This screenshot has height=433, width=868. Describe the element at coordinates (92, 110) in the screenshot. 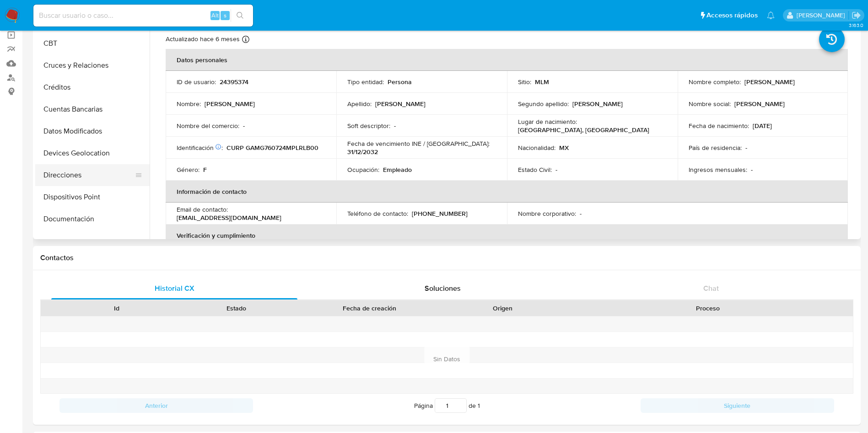

I see `button: Cuentas Bancarias` at that location.